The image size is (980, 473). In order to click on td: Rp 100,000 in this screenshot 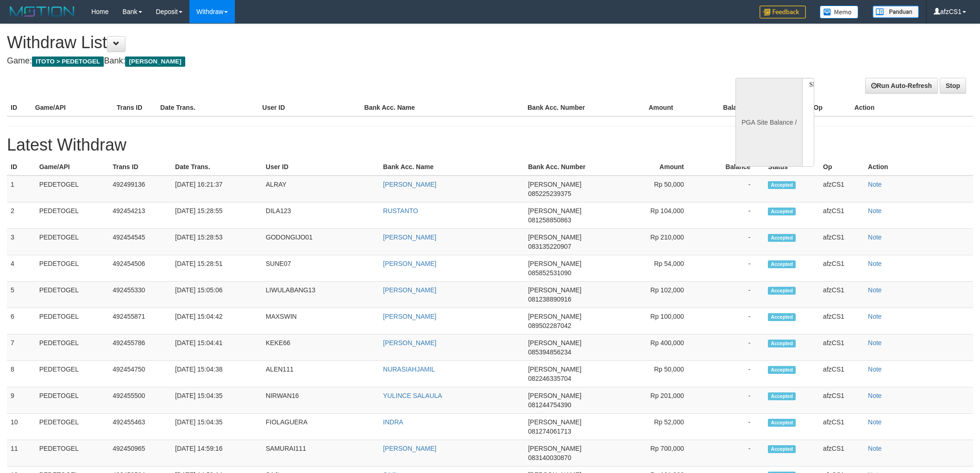, I will do `click(658, 321)`.